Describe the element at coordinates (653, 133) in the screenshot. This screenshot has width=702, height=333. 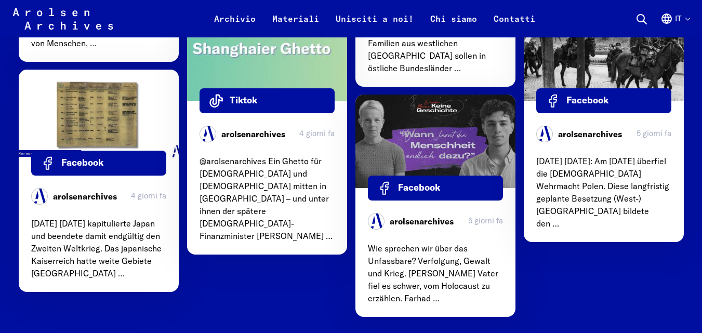
I see `relative-time: 1 set 2025, 14:35 CEST` at that location.